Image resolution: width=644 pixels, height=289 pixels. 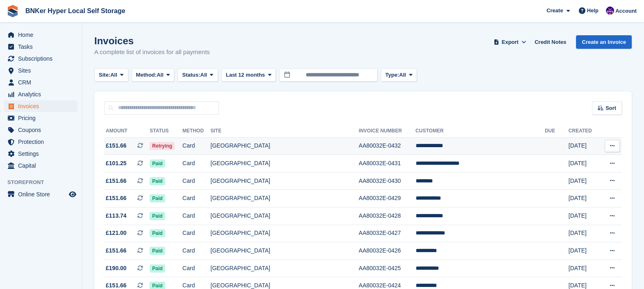 I want to click on a: Create an Invoice, so click(x=604, y=42).